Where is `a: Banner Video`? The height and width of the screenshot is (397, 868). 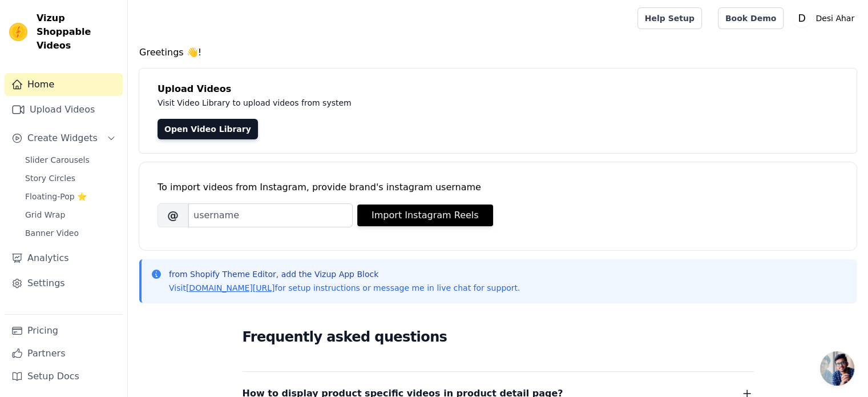 a: Banner Video is located at coordinates (70, 233).